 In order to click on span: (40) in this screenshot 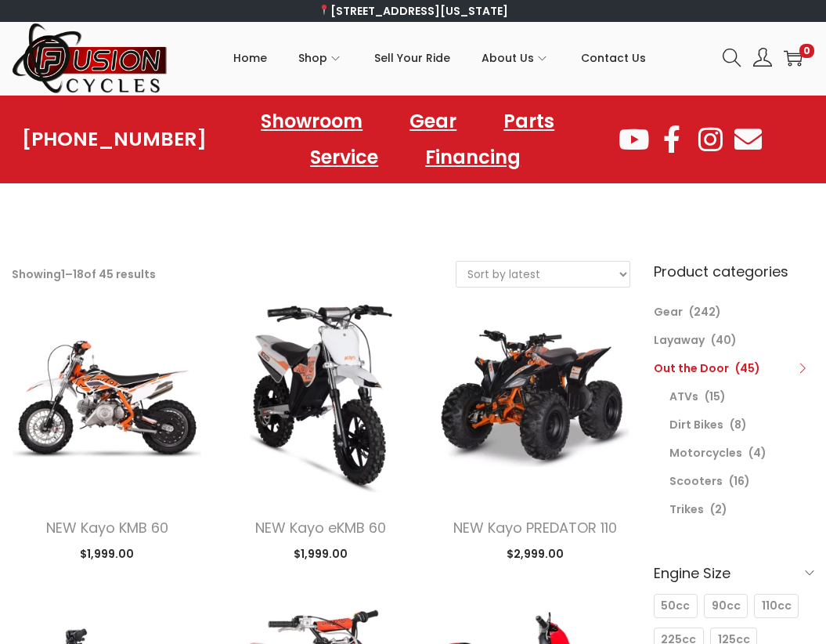, I will do `click(723, 340)`.